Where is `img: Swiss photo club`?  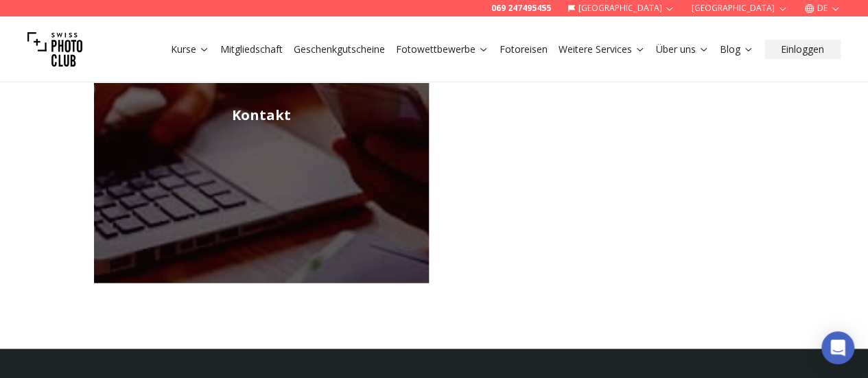
img: Swiss photo club is located at coordinates (55, 49).